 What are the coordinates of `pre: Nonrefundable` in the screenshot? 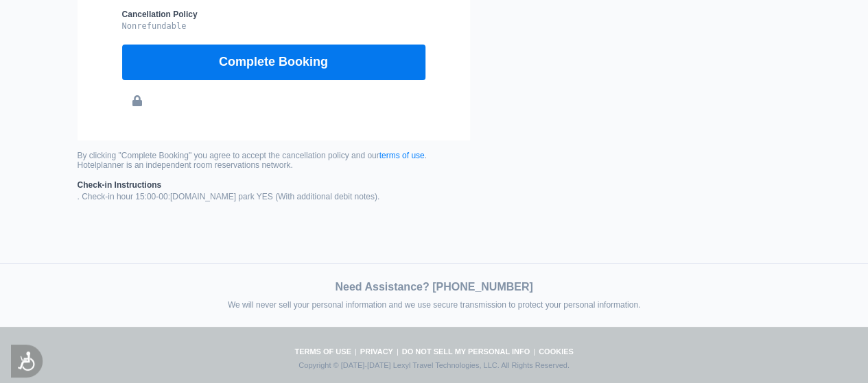 It's located at (273, 26).